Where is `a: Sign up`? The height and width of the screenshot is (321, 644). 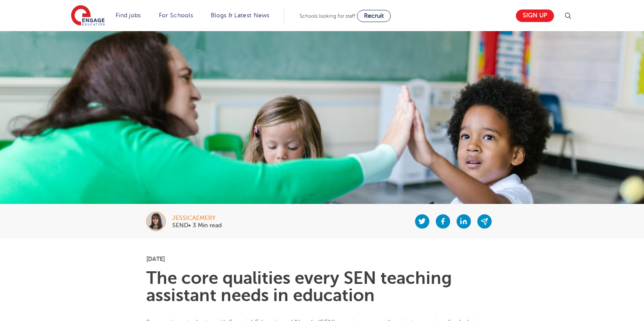 a: Sign up is located at coordinates (535, 16).